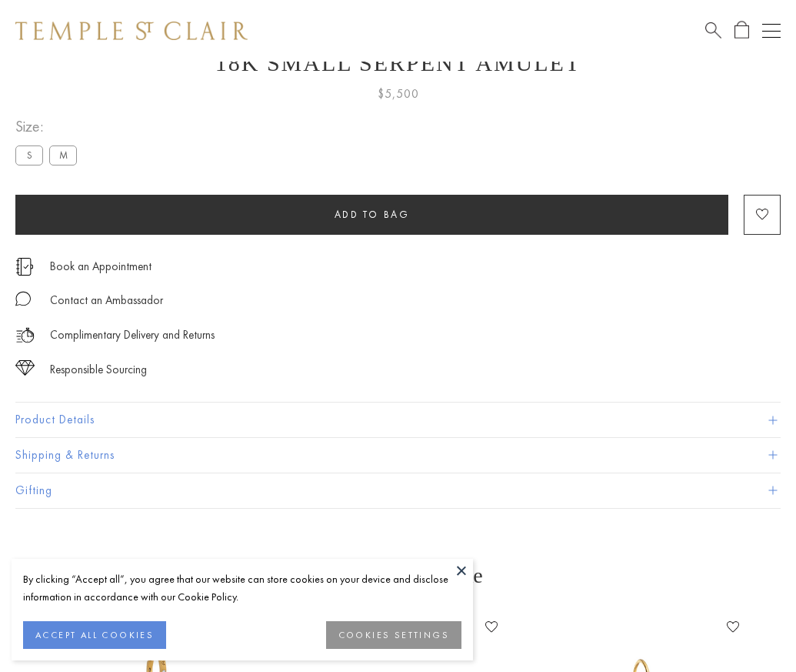 The height and width of the screenshot is (672, 796). What do you see at coordinates (23, 298) in the screenshot?
I see `img: MessageIcon-01_2.svg` at bounding box center [23, 298].